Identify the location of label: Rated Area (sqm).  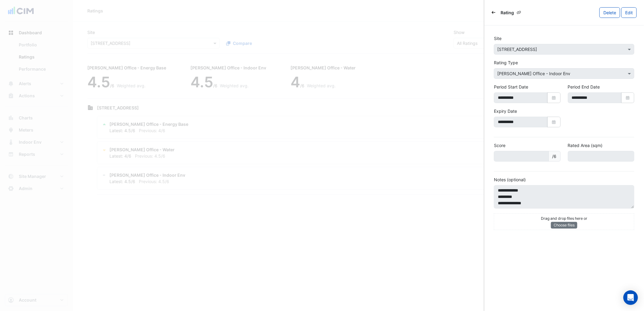
(585, 145).